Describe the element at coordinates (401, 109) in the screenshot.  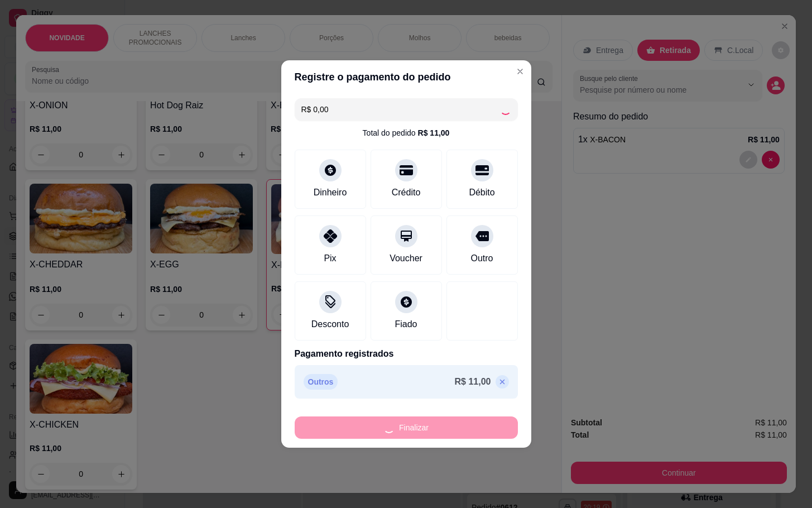
I see `input: Ex.: hambúrguer de cordeiro` at that location.